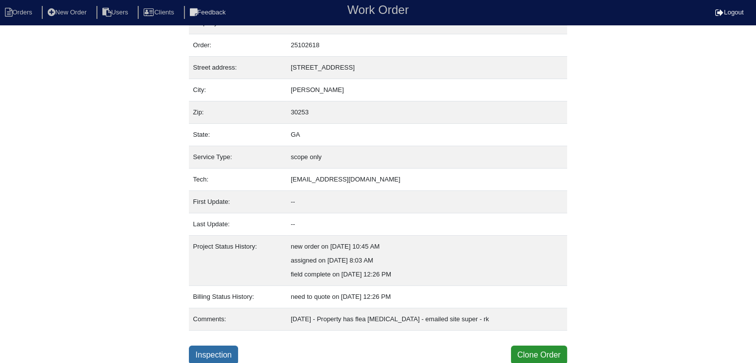  What do you see at coordinates (238, 297) in the screenshot?
I see `td: Billing Status History:` at bounding box center [238, 297].